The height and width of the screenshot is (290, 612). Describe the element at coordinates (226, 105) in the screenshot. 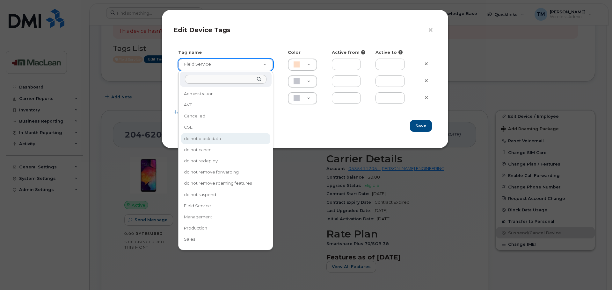

I see `div: AVT` at that location.